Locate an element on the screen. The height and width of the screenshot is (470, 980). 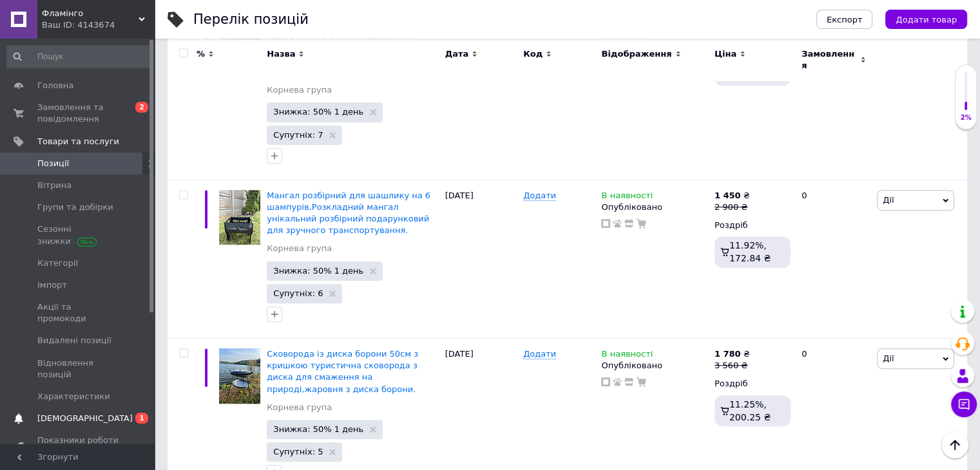
div: Перелік позицій is located at coordinates (250, 19).